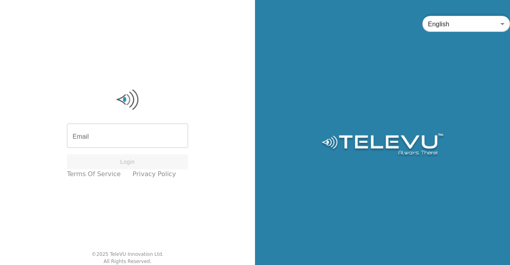 Image resolution: width=510 pixels, height=265 pixels. I want to click on a: Privacy Policy, so click(154, 174).